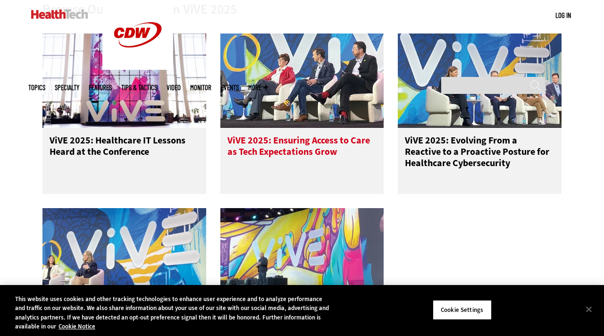  I want to click on a: More information about your privacy, so click(77, 326).